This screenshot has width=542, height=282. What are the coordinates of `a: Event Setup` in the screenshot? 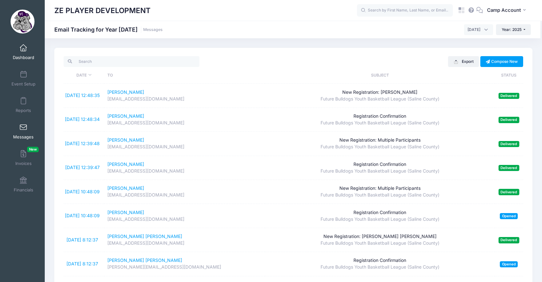 It's located at (23, 79).